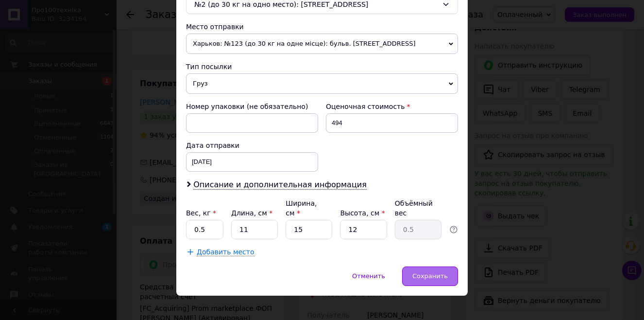 The width and height of the screenshot is (644, 320). Describe the element at coordinates (418, 208) in the screenshot. I see `div: Объёмный вес` at that location.